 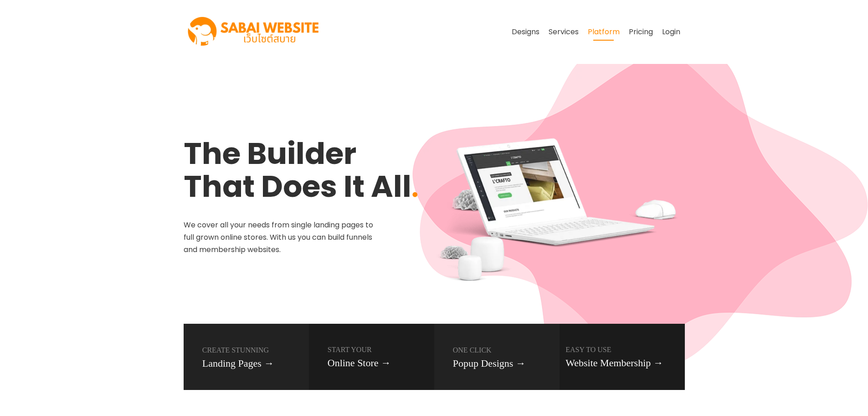 I want to click on a: Online Store →, so click(x=359, y=362).